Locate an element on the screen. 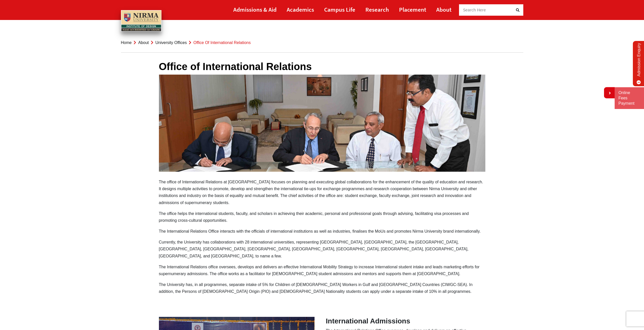 The image size is (644, 330). a: Campus Life is located at coordinates (340, 10).